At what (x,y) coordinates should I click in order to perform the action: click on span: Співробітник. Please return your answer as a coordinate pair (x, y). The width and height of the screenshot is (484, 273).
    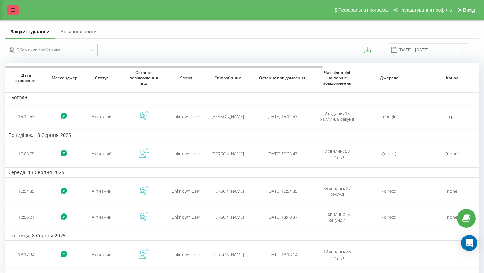
    Looking at the image, I should click on (227, 78).